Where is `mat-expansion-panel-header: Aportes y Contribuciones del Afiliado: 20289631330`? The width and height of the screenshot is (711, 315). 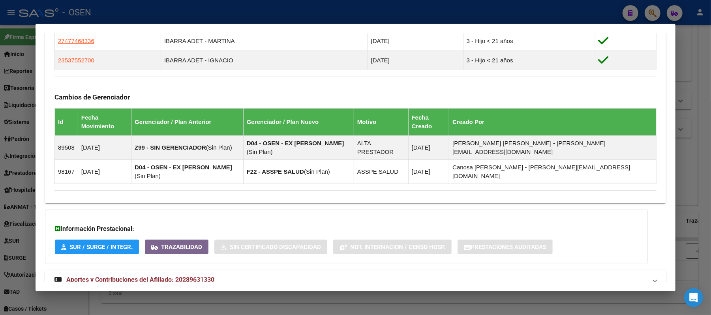 mat-expansion-panel-header: Aportes y Contribuciones del Afiliado: 20289631330 is located at coordinates (356, 280).